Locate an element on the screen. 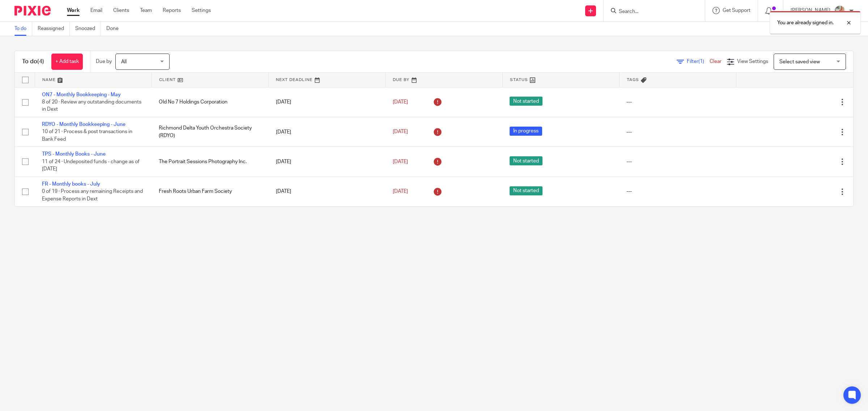  a: Snoozed is located at coordinates (88, 29).